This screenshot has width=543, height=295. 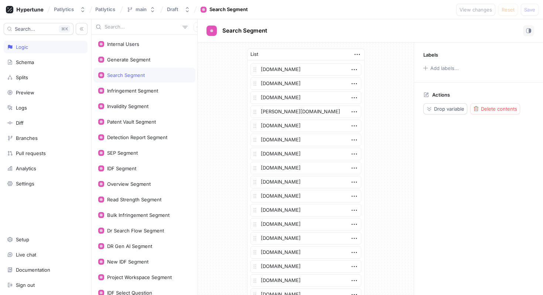 I want to click on div: New IDF Segment, so click(x=128, y=261).